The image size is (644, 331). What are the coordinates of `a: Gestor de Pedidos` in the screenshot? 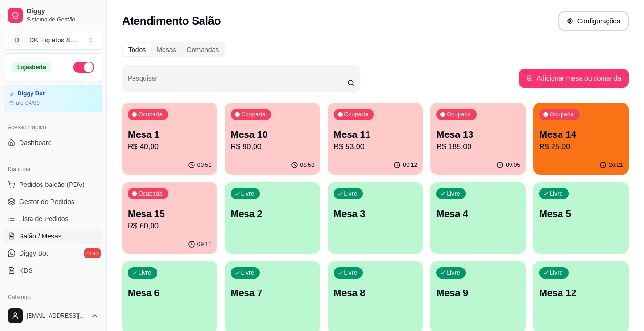 It's located at (53, 202).